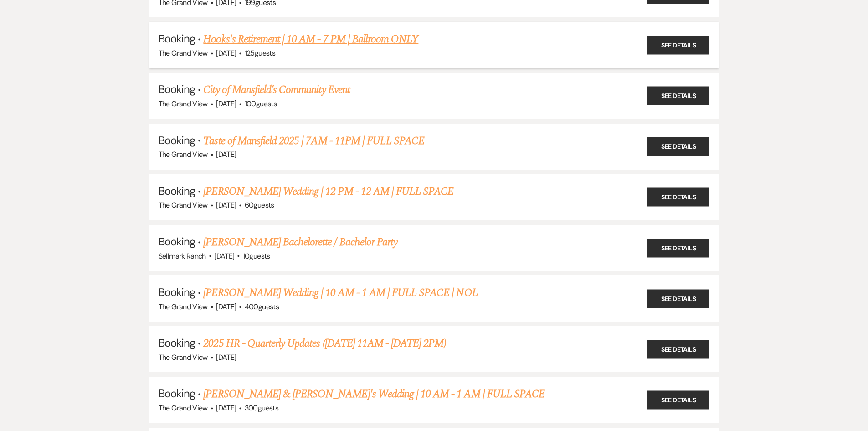 The width and height of the screenshot is (868, 431). I want to click on span: 100 guests, so click(261, 104).